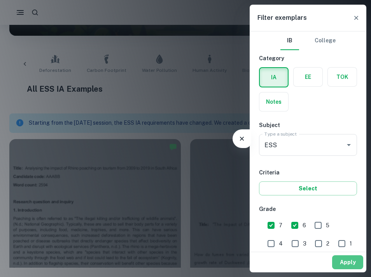 The width and height of the screenshot is (371, 277). I want to click on button: College, so click(325, 41).